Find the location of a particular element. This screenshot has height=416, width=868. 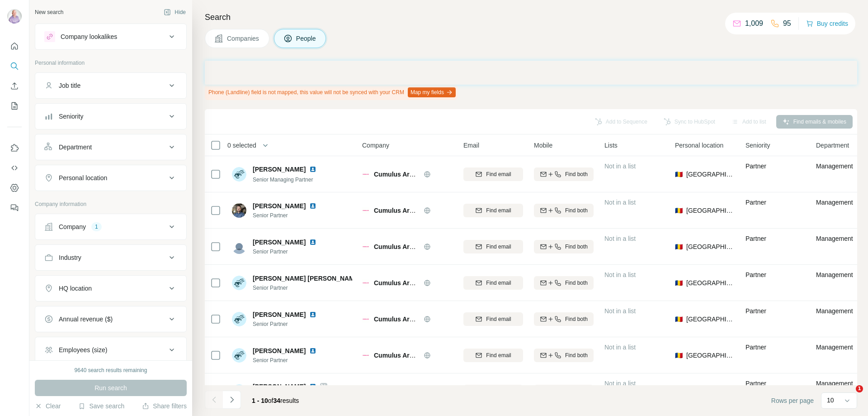

div: Phone (Landline) field is not mapped, this value will not be synced with your CRM is located at coordinates (331, 93).